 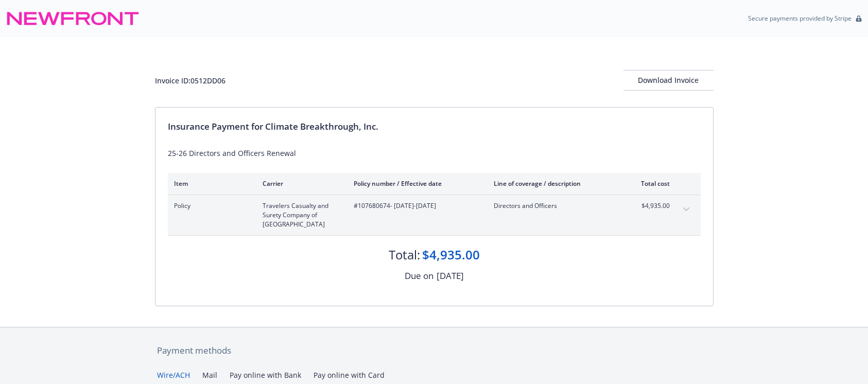 I want to click on button: expand content, so click(x=686, y=210).